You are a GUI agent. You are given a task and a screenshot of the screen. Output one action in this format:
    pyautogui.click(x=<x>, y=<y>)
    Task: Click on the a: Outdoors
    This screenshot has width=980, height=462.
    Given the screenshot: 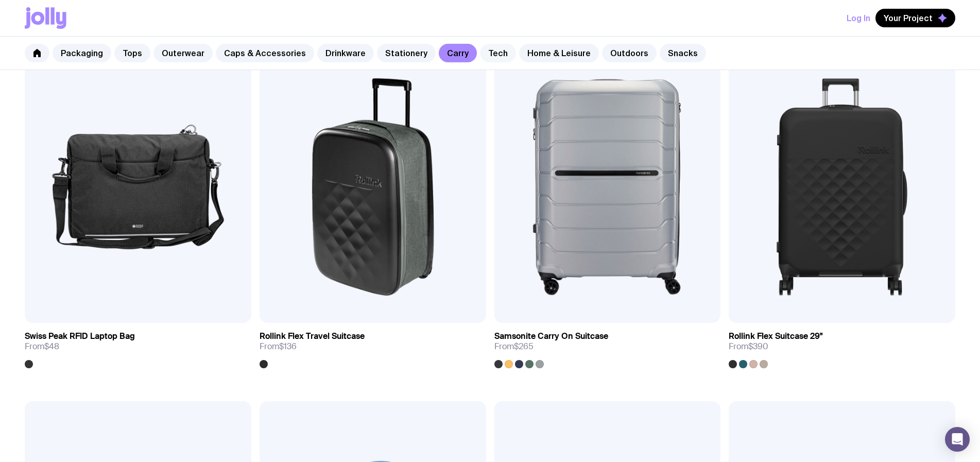 What is the action you would take?
    pyautogui.click(x=629, y=53)
    